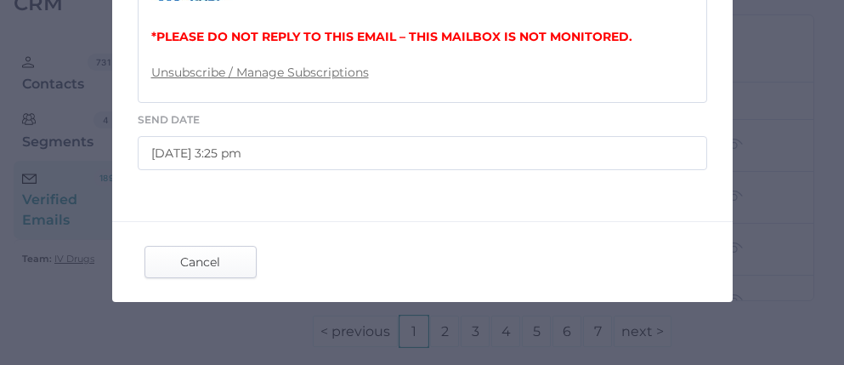  What do you see at coordinates (392, 37) in the screenshot?
I see `span: *PLEASE DO NOT REPLY TO THIS EMAIL – THIS MAILBOX IS NOT MONITORED.` at bounding box center [392, 37].